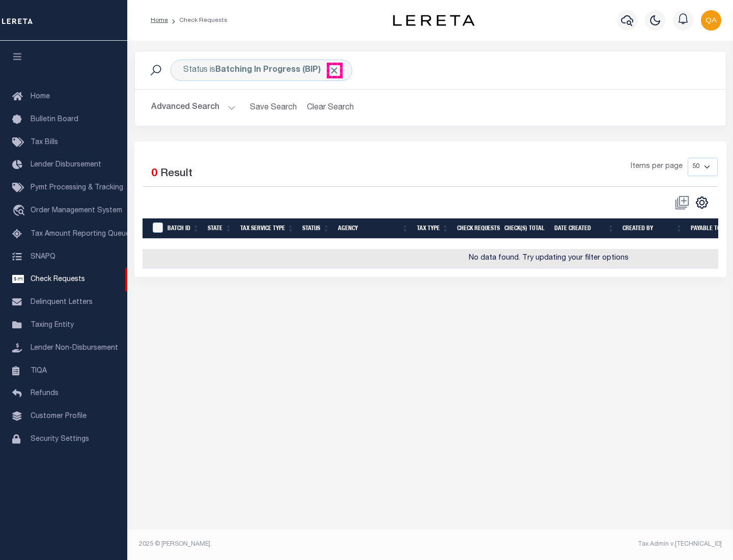 The width and height of the screenshot is (733, 560). I want to click on button: Advanced Search, so click(193, 107).